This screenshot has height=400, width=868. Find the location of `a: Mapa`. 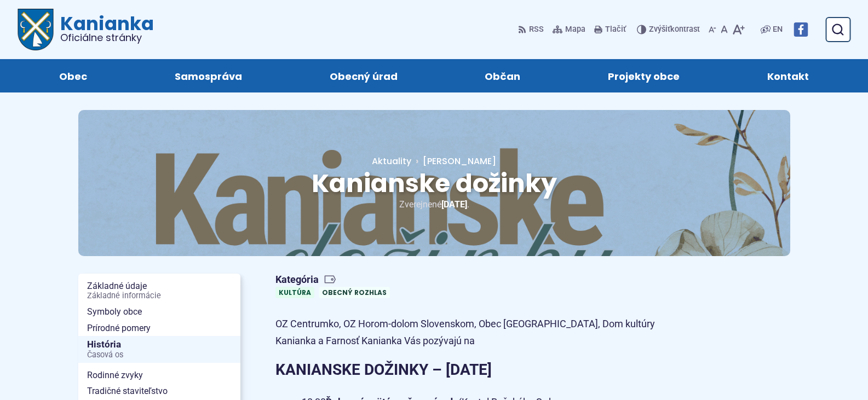

a: Mapa is located at coordinates (569, 30).